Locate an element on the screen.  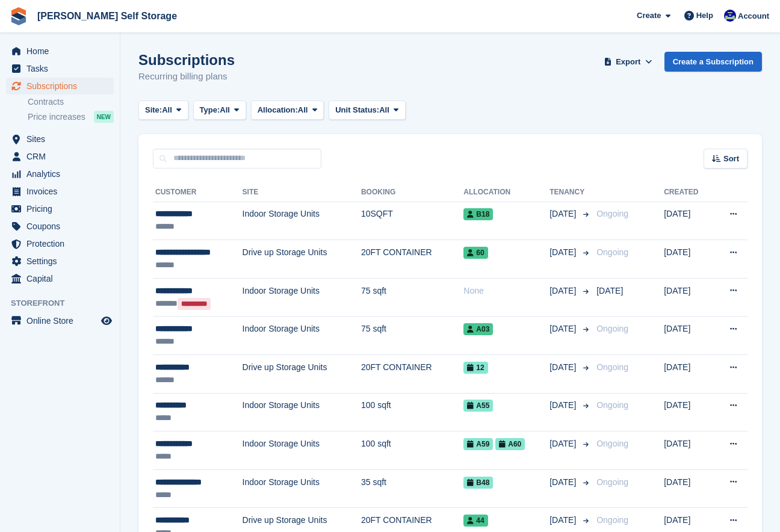
span: A55 is located at coordinates (478, 405).